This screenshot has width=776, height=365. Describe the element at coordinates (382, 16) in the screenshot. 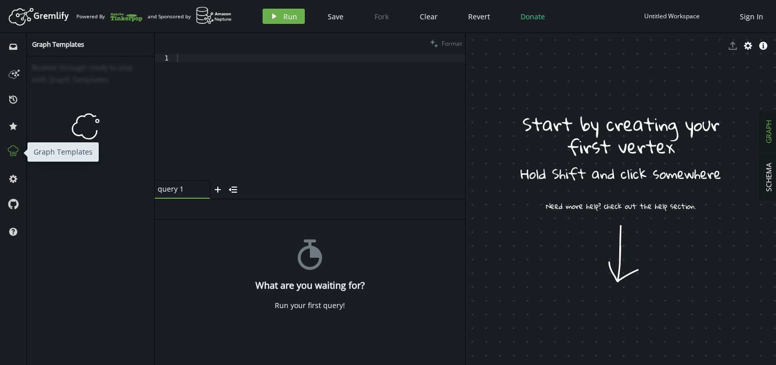

I see `span: Fork` at that location.